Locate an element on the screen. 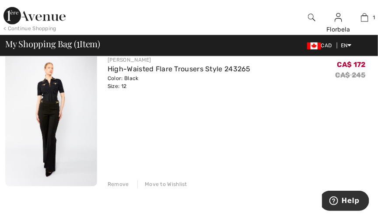  a: High-Waisted Flare Trousers Style 243265 is located at coordinates (179, 69).